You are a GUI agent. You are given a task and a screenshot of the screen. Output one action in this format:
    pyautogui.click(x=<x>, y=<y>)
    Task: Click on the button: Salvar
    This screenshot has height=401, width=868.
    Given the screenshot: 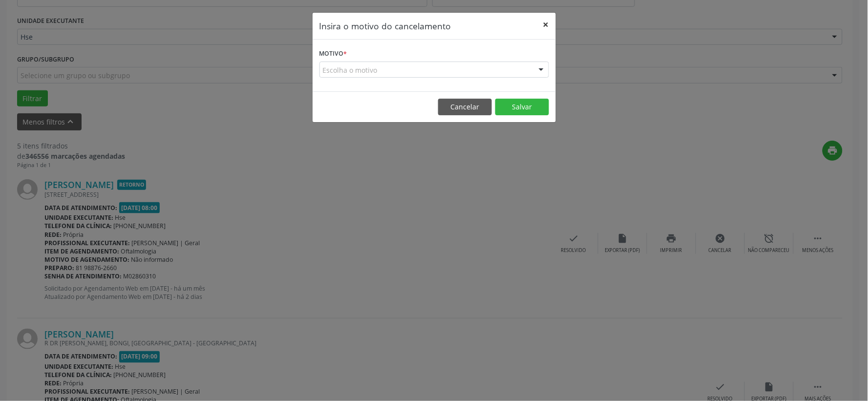 What is the action you would take?
    pyautogui.click(x=522, y=107)
    